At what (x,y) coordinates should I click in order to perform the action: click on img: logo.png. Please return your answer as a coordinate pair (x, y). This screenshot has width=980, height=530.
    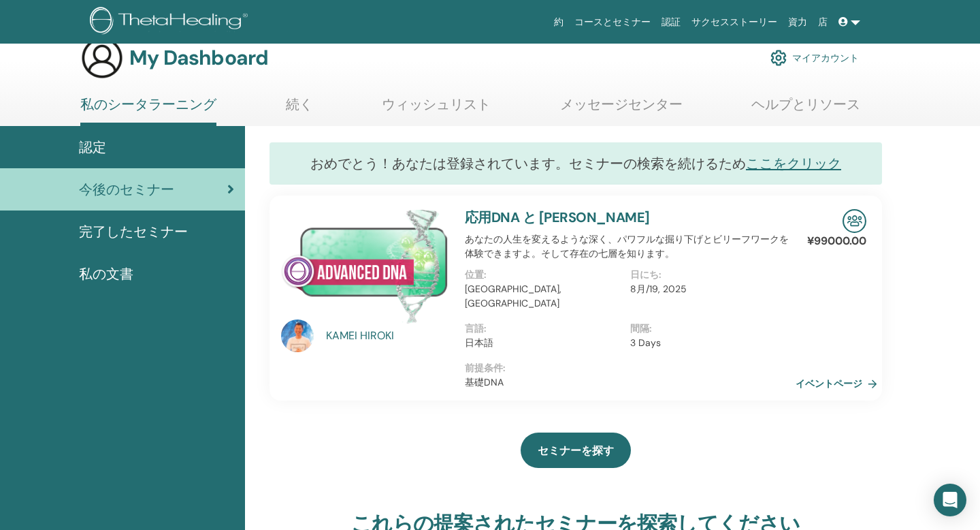
    Looking at the image, I should click on (171, 22).